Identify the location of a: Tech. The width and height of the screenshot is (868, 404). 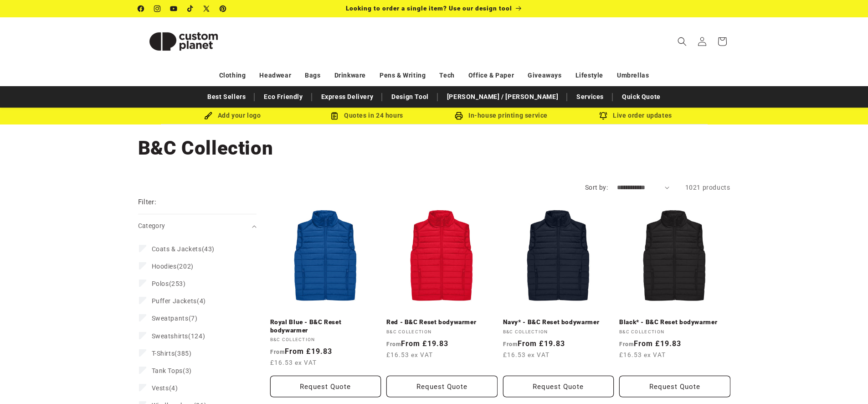
(446, 75).